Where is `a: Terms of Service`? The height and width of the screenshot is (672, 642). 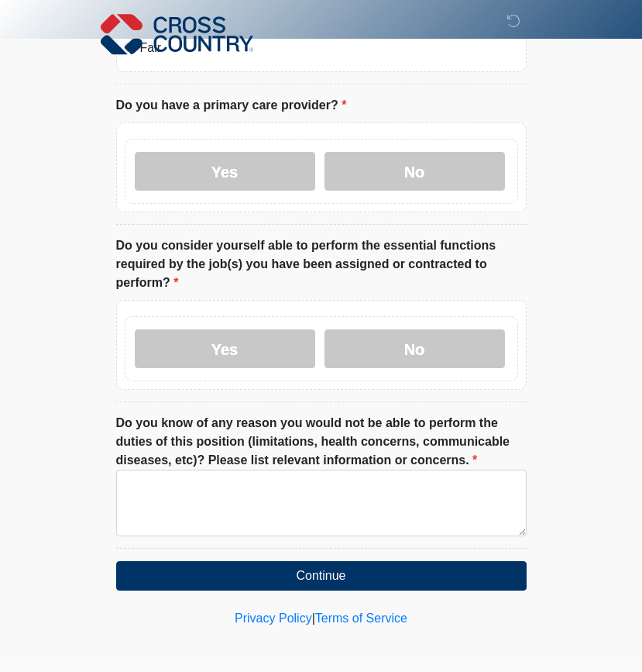 a: Terms of Service is located at coordinates (361, 617).